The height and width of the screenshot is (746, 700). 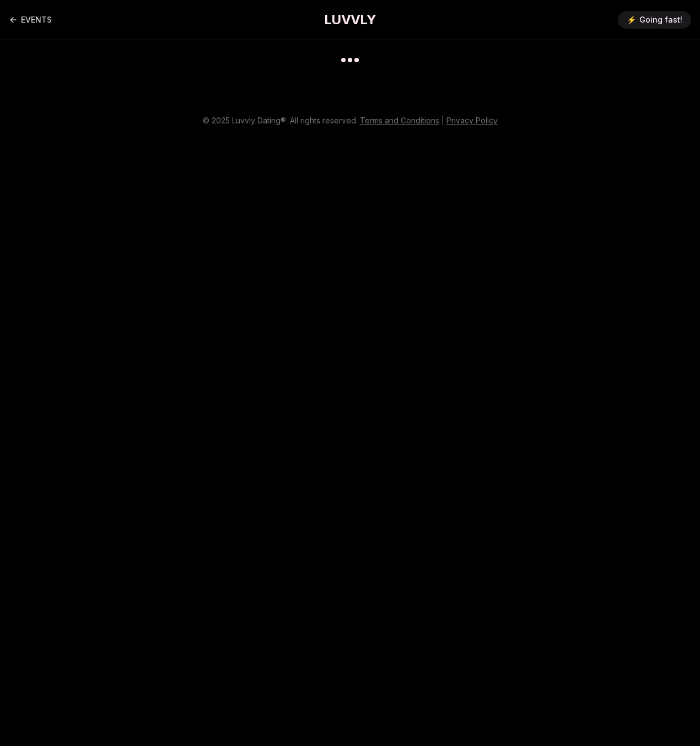 What do you see at coordinates (661, 20) in the screenshot?
I see `span: Going fast!` at bounding box center [661, 20].